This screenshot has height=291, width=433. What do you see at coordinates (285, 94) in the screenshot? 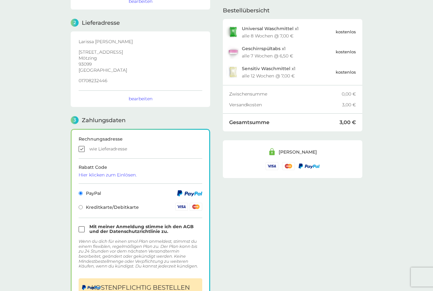
I see `div: Zwischensumme` at bounding box center [285, 94].